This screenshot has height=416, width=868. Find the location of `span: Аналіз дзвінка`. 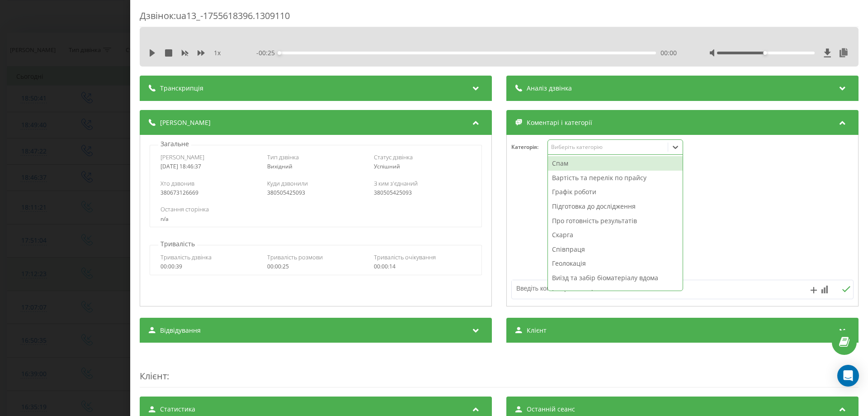

span: Аналіз дзвінка is located at coordinates (550, 88).